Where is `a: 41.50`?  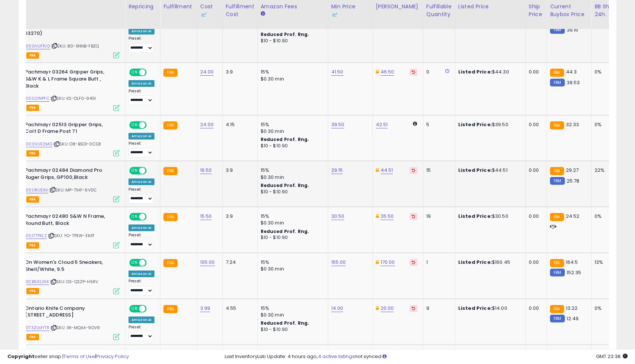 a: 41.50 is located at coordinates (337, 72).